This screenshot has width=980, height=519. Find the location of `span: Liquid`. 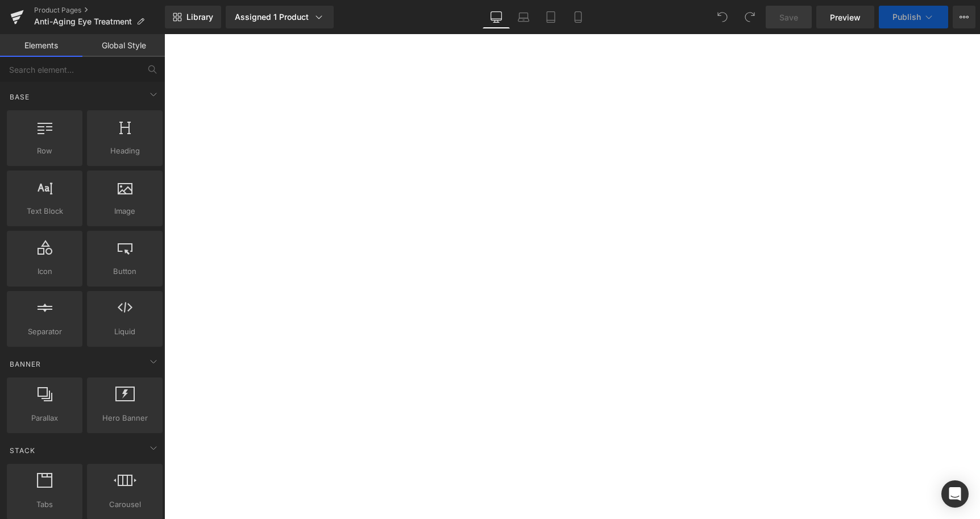

span: Liquid is located at coordinates (125, 331).